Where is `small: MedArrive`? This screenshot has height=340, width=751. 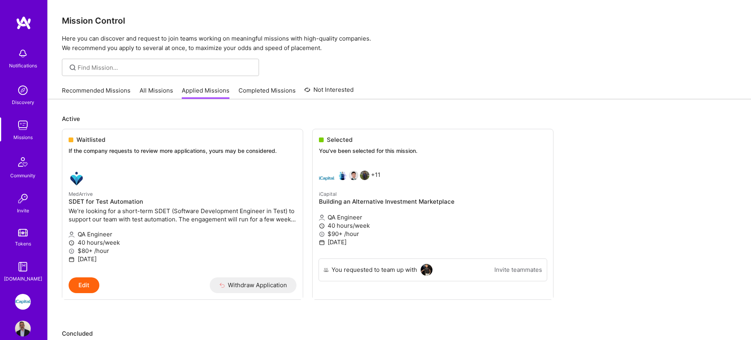
small: MedArrive is located at coordinates (80, 194).